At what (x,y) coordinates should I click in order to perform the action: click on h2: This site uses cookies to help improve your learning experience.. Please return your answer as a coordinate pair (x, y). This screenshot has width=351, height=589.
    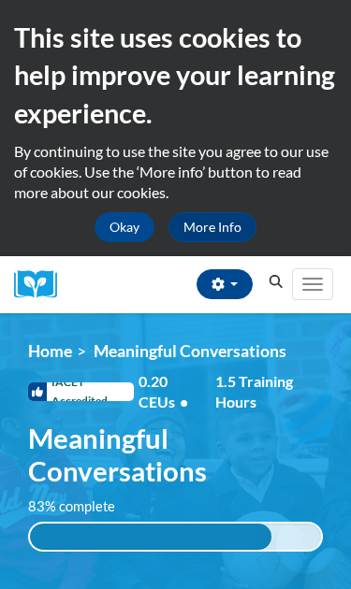
    Looking at the image, I should click on (175, 75).